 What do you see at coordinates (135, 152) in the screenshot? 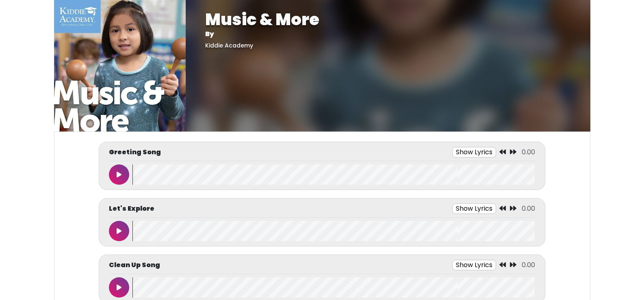
I see `p: Greeting Song` at bounding box center [135, 152].